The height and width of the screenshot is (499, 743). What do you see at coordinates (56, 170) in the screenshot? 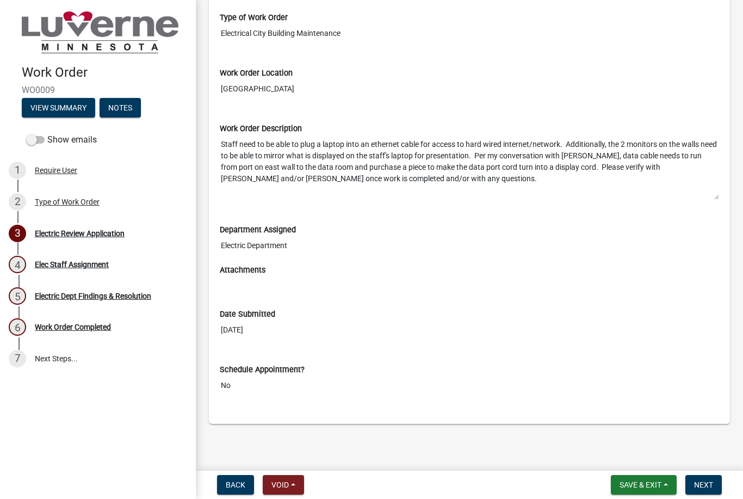
I see `div: Require User` at bounding box center [56, 170].